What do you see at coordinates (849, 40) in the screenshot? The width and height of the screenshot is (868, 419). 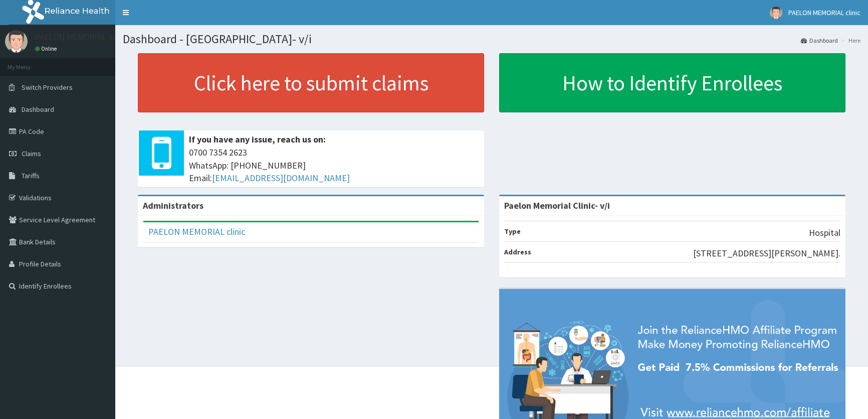 I see `li: Here` at bounding box center [849, 40].